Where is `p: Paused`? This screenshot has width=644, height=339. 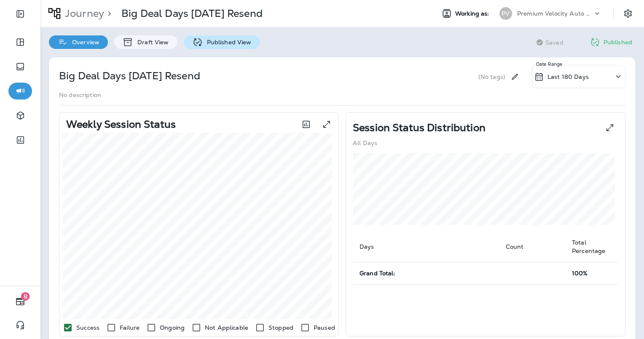 p: Paused is located at coordinates (324, 328).